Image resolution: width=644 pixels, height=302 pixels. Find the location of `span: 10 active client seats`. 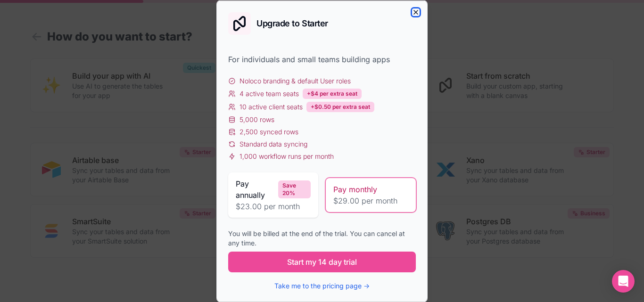

span: 10 active client seats is located at coordinates (271, 106).